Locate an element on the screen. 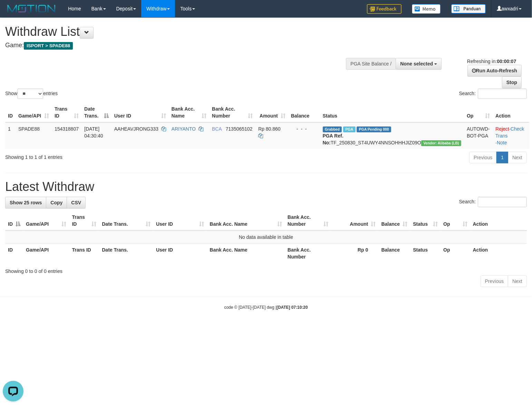 This screenshot has width=532, height=407. span: None selected is located at coordinates (416, 63).